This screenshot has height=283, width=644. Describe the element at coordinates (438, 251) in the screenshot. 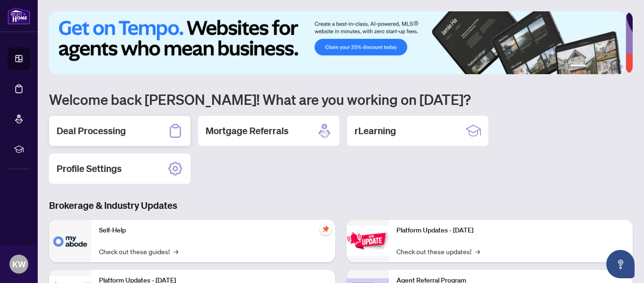

I see `a: Check out these updates!→` at that location.